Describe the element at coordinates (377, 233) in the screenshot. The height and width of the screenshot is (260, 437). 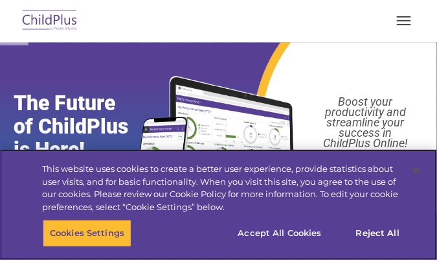
I see `button: Reject All` at that location.